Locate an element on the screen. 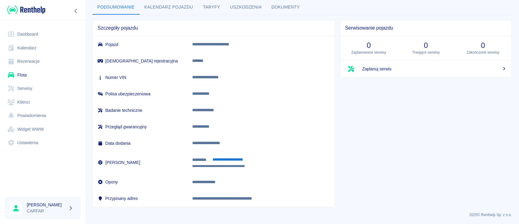 The width and height of the screenshot is (519, 224). p: 2025 © Renthelp Sp. z o.o. is located at coordinates (302, 215).